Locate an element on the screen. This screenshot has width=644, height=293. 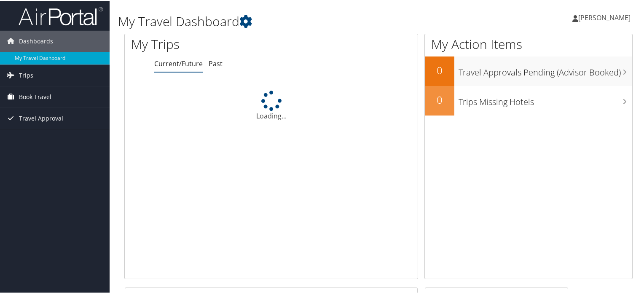
a: Past is located at coordinates (216, 63).